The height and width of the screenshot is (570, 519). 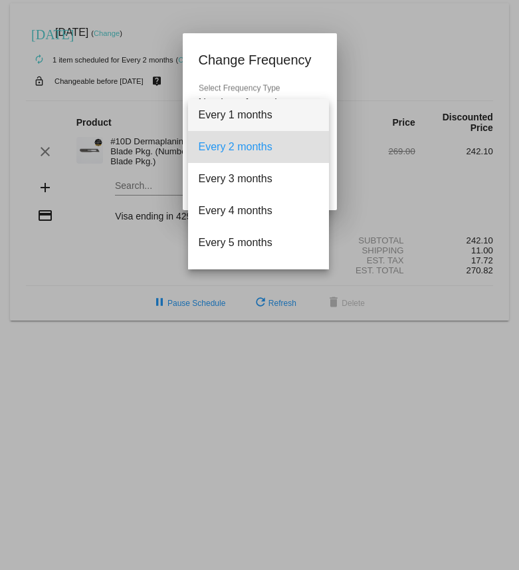 What do you see at coordinates (259, 275) in the screenshot?
I see `span: Every 6 months` at bounding box center [259, 275].